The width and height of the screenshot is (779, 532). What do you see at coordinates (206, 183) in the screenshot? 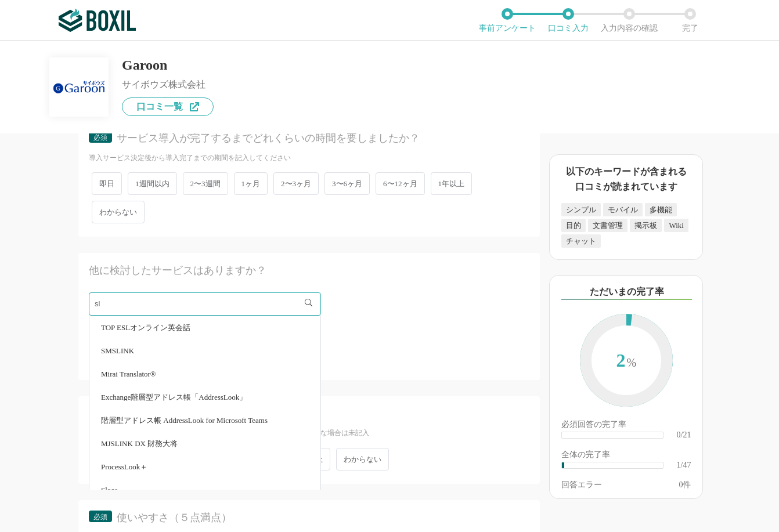
I see `span: 2〜3週間` at bounding box center [206, 183].